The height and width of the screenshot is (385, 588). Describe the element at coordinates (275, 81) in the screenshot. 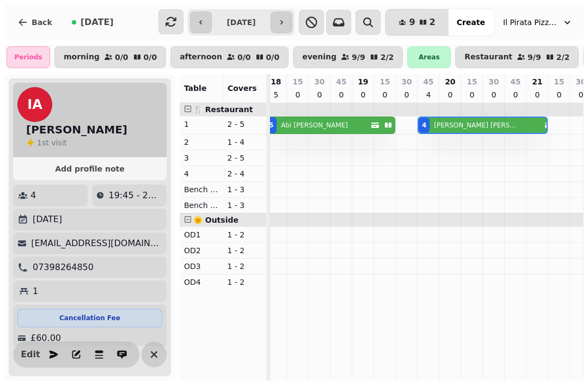

I see `p: 18` at that location.